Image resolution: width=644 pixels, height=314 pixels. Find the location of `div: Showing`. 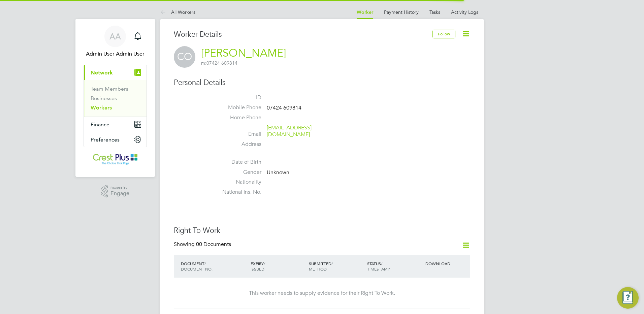

div: Showing is located at coordinates (203, 244).